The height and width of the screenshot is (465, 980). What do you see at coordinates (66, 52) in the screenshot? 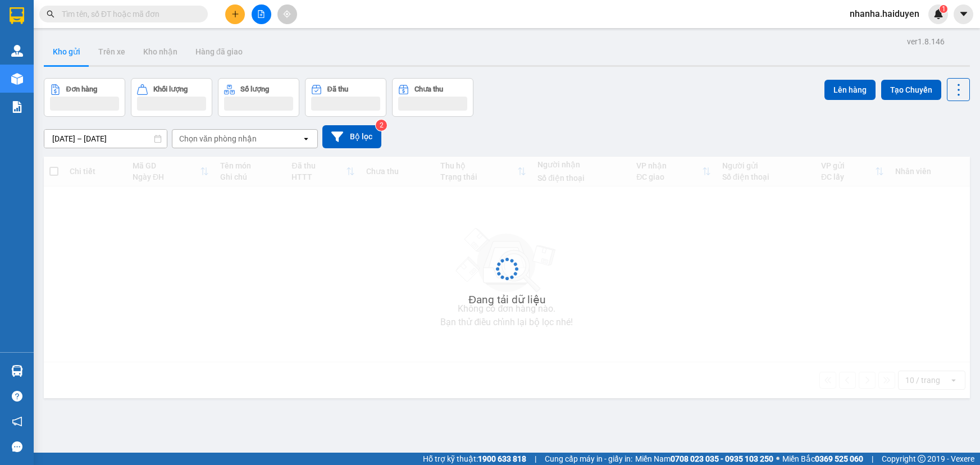
I see `button: Kho gửi` at bounding box center [66, 52].